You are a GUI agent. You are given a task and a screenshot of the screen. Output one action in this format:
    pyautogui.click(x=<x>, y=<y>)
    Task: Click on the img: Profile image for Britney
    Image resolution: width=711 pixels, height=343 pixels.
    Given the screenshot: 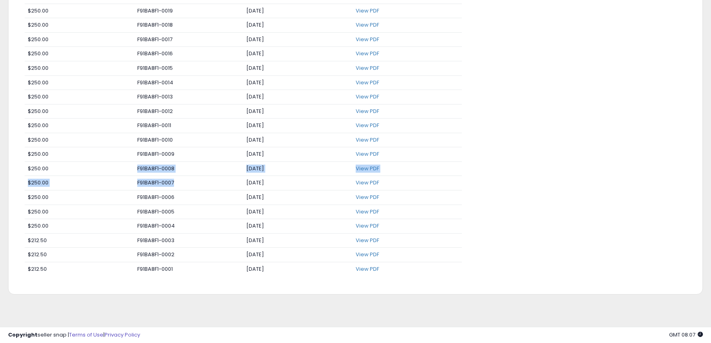 What is the action you would take?
    pyautogui.click(x=110, y=21)
    